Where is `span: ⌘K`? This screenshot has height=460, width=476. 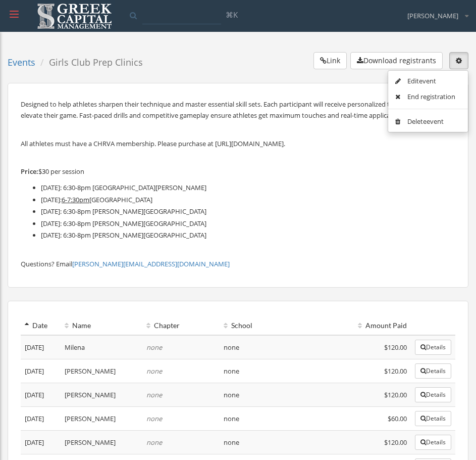
span: ⌘K is located at coordinates (232, 15).